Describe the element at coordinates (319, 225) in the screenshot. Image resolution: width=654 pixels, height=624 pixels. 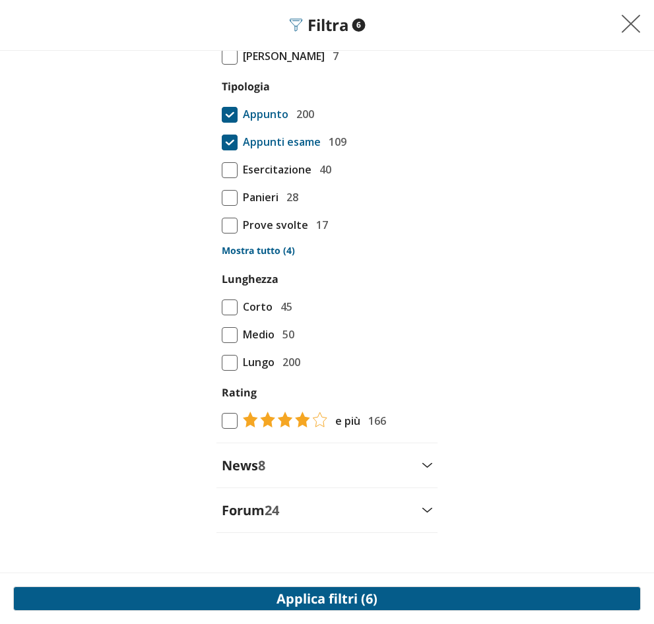
I see `span: 17` at that location.